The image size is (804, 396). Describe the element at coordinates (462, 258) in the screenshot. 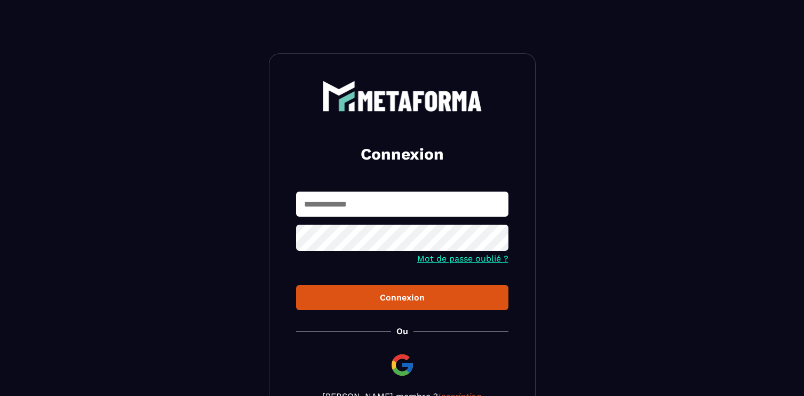

I see `a: Mot de passe oublié ?` at that location.